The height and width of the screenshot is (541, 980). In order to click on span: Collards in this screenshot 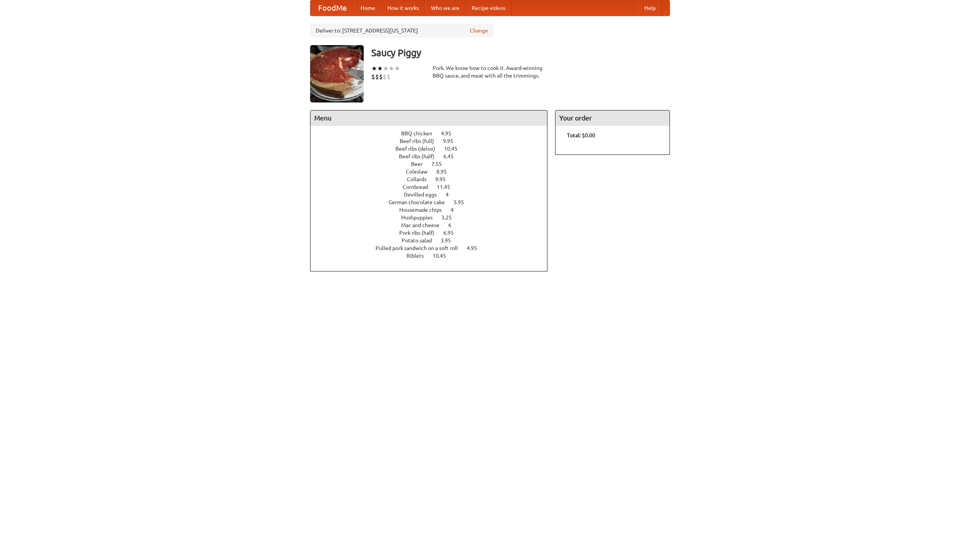, I will do `click(420, 179)`.